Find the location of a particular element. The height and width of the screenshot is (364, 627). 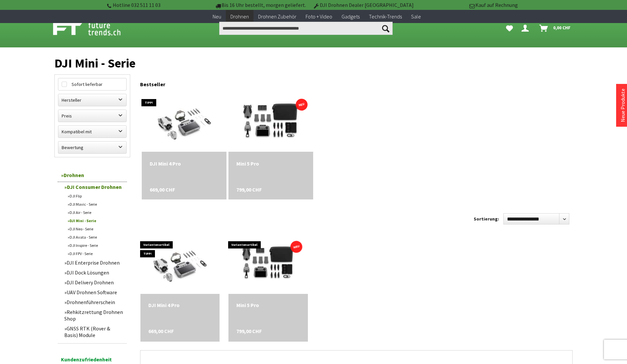

a: Drohnen Zubehör is located at coordinates (277, 16).